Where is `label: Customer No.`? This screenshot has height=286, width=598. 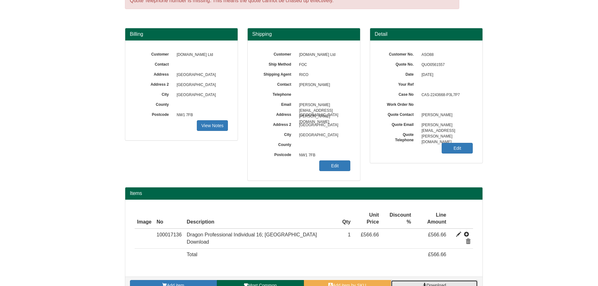
label: Customer No. is located at coordinates (399, 53).